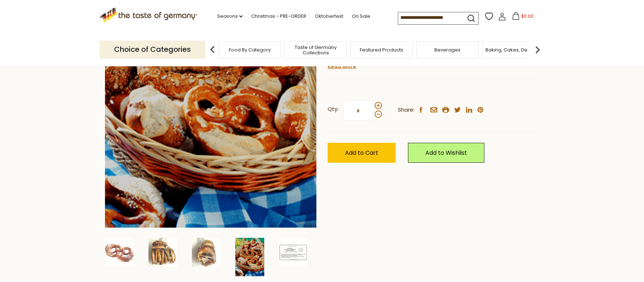 The width and height of the screenshot is (644, 282). I want to click on button: $0.00, so click(523, 18).